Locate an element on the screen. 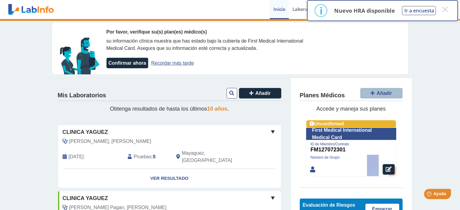  h4: Planes Médicos is located at coordinates (322, 96).